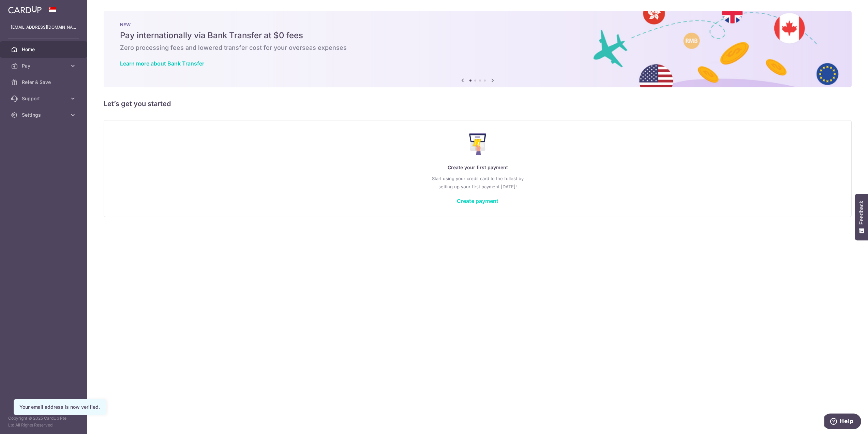 The width and height of the screenshot is (868, 434). Describe the element at coordinates (862, 217) in the screenshot. I see `button: Feedback - Show survey` at that location.